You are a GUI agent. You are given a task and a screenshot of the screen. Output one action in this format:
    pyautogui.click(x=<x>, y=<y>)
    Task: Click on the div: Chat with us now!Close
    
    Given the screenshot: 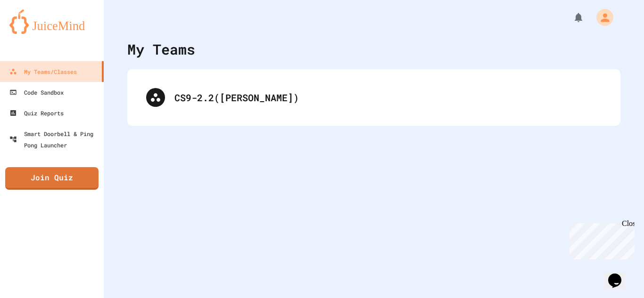 What is the action you would take?
    pyautogui.click(x=34, y=32)
    